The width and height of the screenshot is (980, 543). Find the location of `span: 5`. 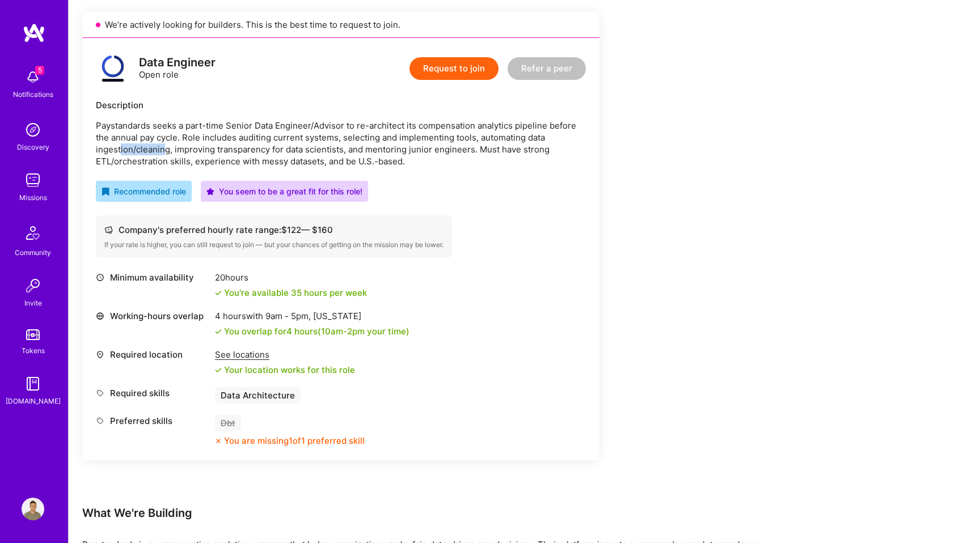

span: 5 is located at coordinates (40, 70).